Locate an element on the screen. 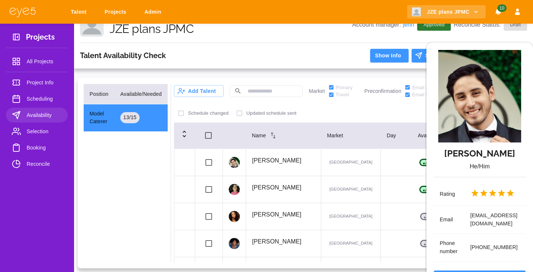 This screenshot has width=533, height=272. img: eye5 is located at coordinates (23, 12).